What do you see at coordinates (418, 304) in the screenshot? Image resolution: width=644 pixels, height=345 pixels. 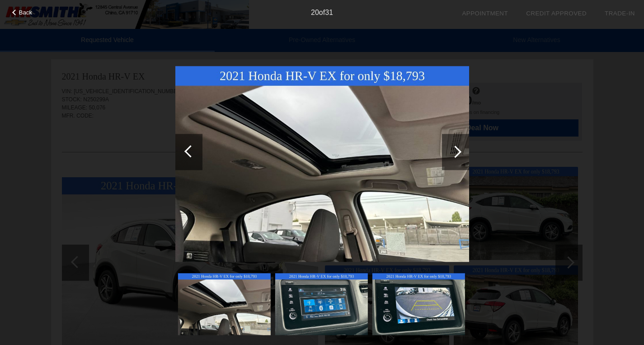 I see `img: 4dbce68899ae8dc44e6854ab4151ffcc.jpg` at bounding box center [418, 304].